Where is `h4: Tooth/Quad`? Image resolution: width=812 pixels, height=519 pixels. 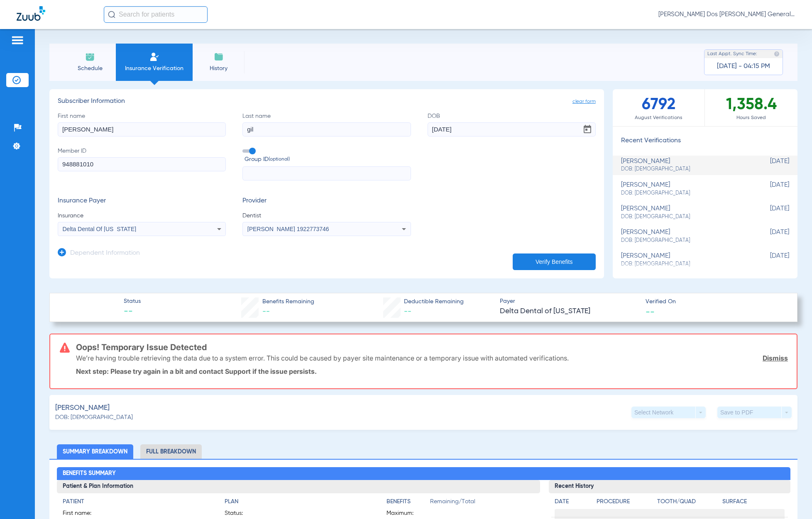
h4: Tooth/Quad is located at coordinates (688, 501).